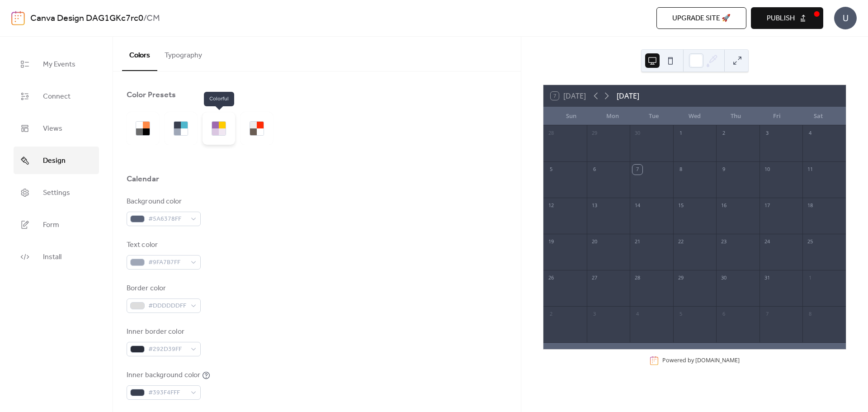 This screenshot has height=412, width=868. What do you see at coordinates (56, 96) in the screenshot?
I see `a: Connect` at bounding box center [56, 96].